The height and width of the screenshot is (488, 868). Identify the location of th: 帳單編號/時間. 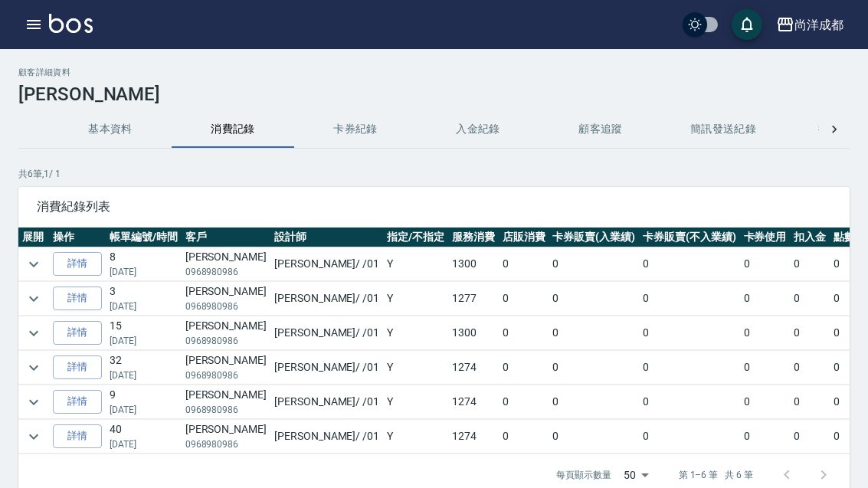
(143, 237).